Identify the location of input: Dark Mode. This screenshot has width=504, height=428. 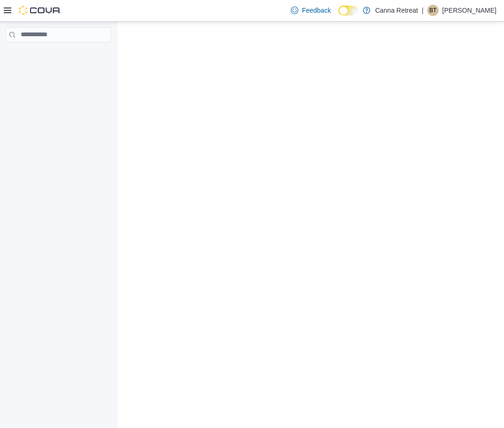
(348, 11).